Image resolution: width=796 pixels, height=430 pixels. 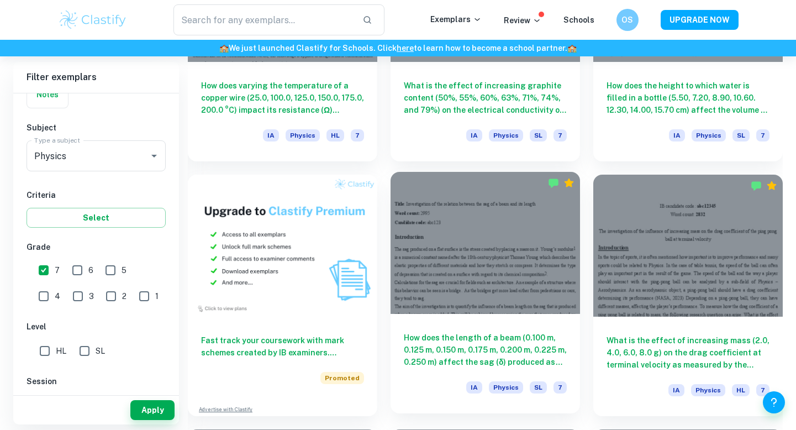 I want to click on h6: We just launched Clastify for Schools. Click to learn how to become a school partner., so click(x=398, y=48).